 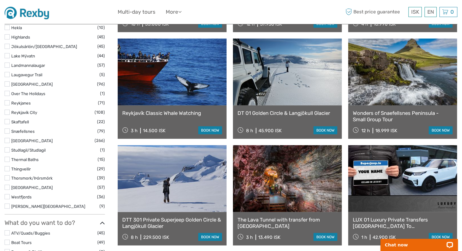 What do you see at coordinates (20, 122) in the screenshot?
I see `a: Skaftafell` at bounding box center [20, 122].